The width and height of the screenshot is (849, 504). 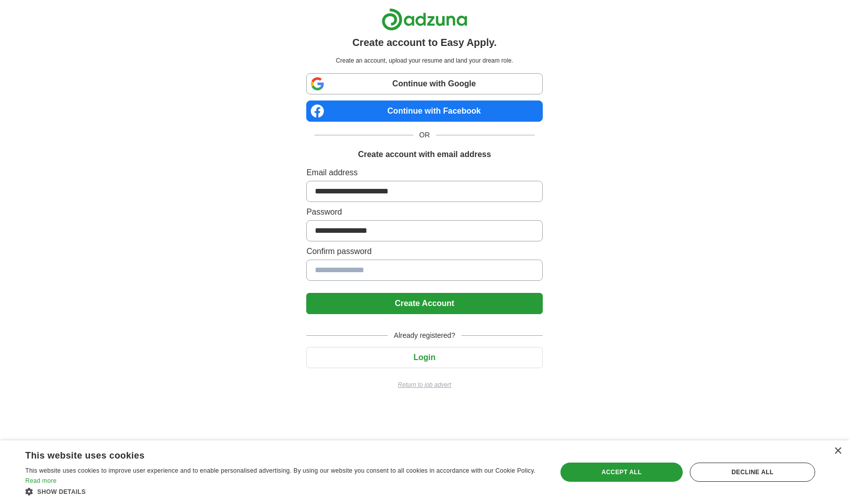 What do you see at coordinates (424, 336) in the screenshot?
I see `span: Already registered?` at bounding box center [424, 336].